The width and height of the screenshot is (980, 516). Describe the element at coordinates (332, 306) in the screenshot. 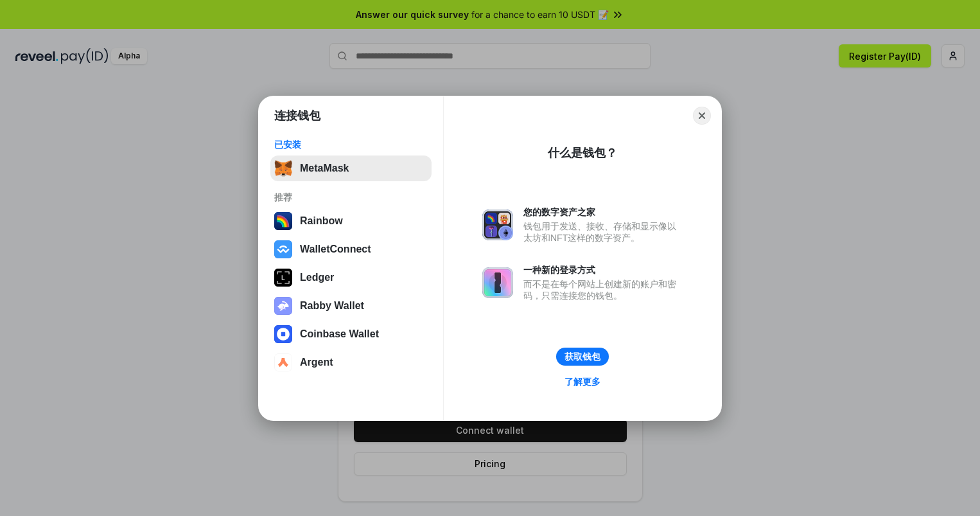

I see `div: Rabby Wallet` at that location.